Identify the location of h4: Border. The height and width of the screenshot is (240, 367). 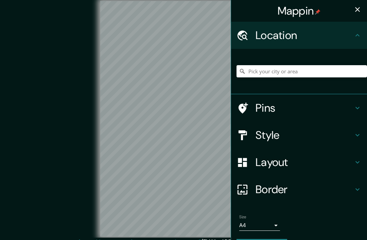
(304, 189).